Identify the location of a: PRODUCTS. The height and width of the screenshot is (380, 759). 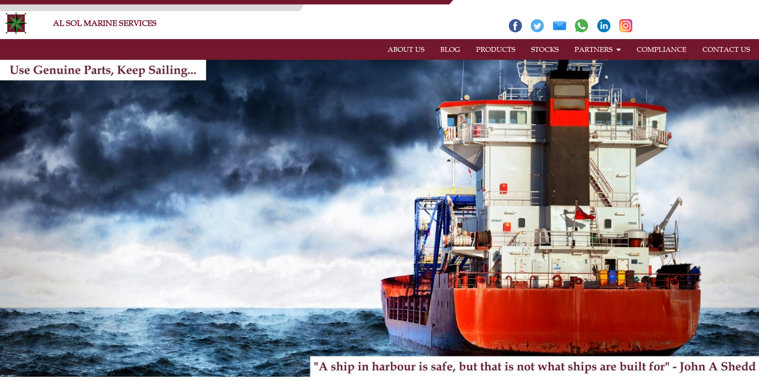
(495, 49).